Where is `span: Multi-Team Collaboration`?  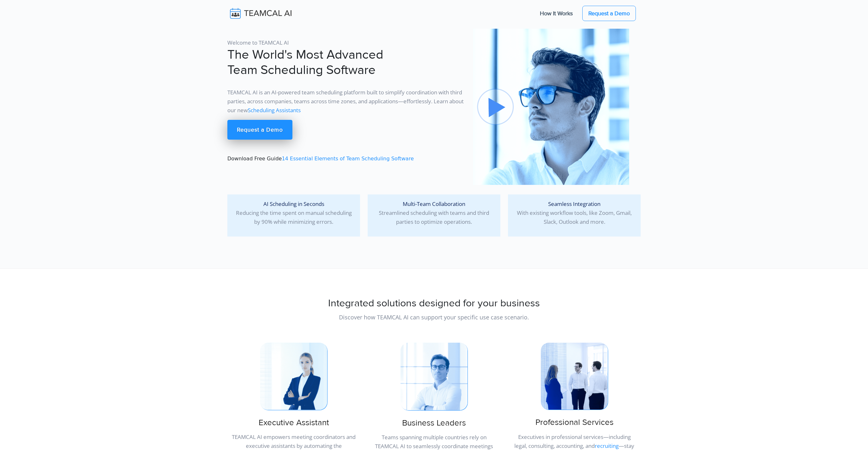 span: Multi-Team Collaboration is located at coordinates (434, 204).